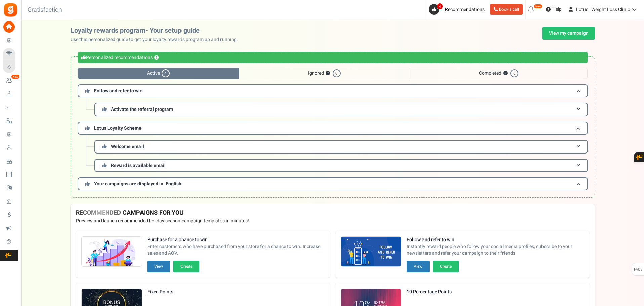 Image resolution: width=644 pixels, height=306 pixels. Describe the element at coordinates (138, 184) in the screenshot. I see `span: Your campaigns are displayed in: English` at that location.